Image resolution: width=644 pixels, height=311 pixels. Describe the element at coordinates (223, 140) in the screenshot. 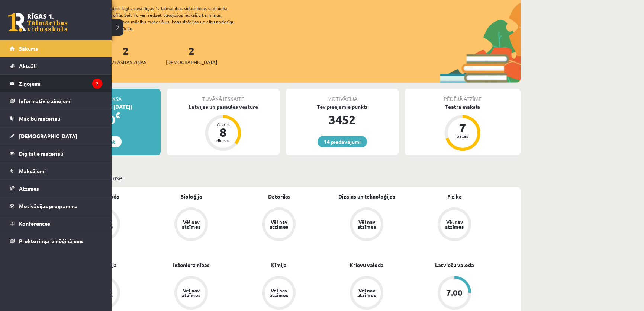

I see `div: dienas` at that location.